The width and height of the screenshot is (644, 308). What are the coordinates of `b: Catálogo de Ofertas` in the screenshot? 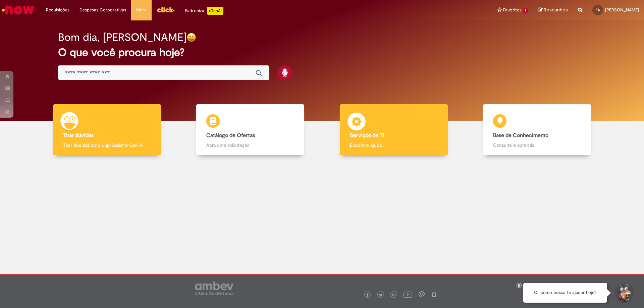 It's located at (230, 135).